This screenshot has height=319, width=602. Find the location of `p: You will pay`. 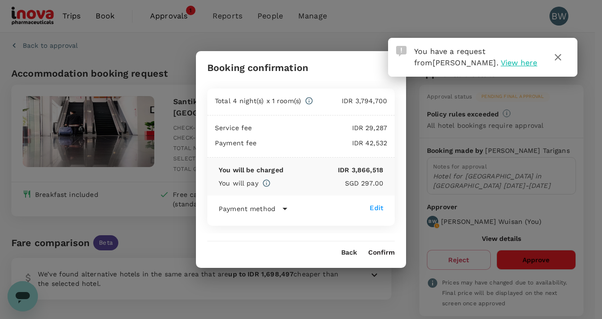

p: You will pay is located at coordinates (239, 183).